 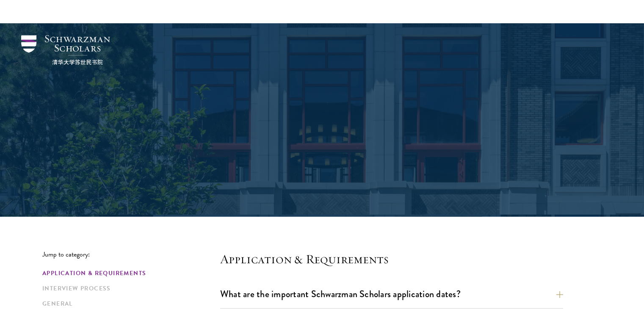 I want to click on a: Interview Process, so click(x=129, y=289).